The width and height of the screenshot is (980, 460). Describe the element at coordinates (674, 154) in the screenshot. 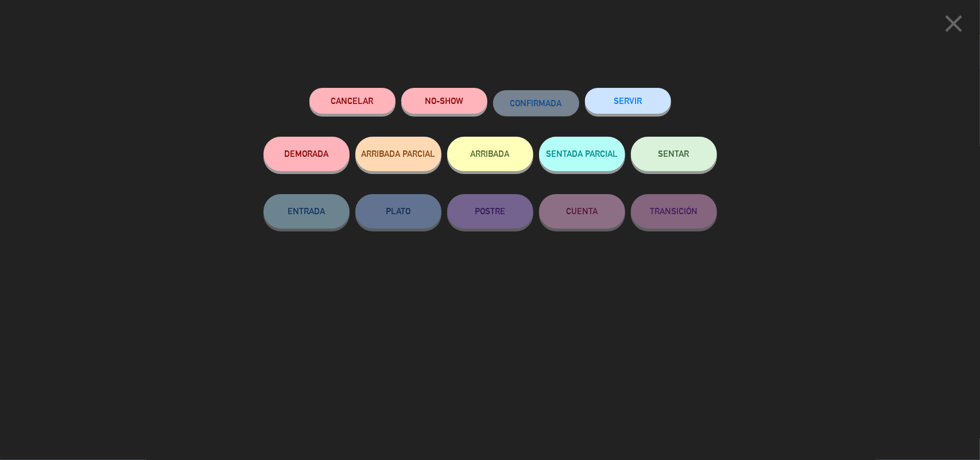

I see `span: SENTAR` at that location.